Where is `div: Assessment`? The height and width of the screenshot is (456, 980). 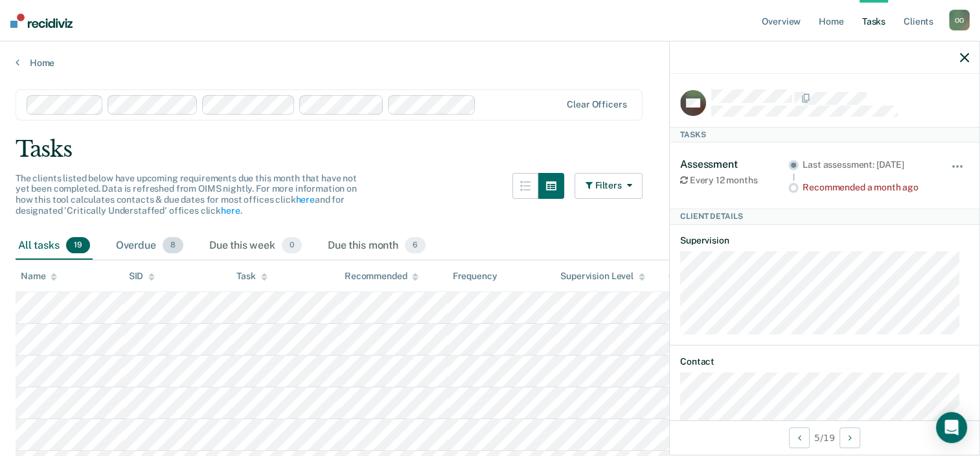 div: Assessment is located at coordinates (734, 164).